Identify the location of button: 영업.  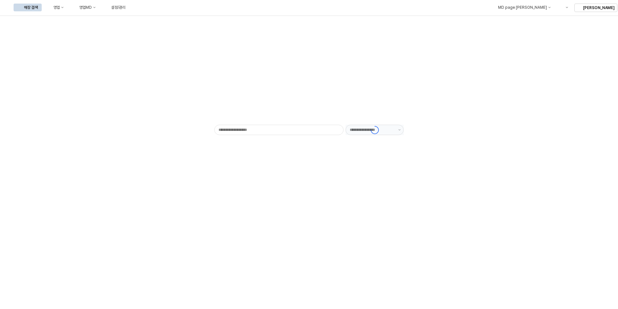
(55, 7).